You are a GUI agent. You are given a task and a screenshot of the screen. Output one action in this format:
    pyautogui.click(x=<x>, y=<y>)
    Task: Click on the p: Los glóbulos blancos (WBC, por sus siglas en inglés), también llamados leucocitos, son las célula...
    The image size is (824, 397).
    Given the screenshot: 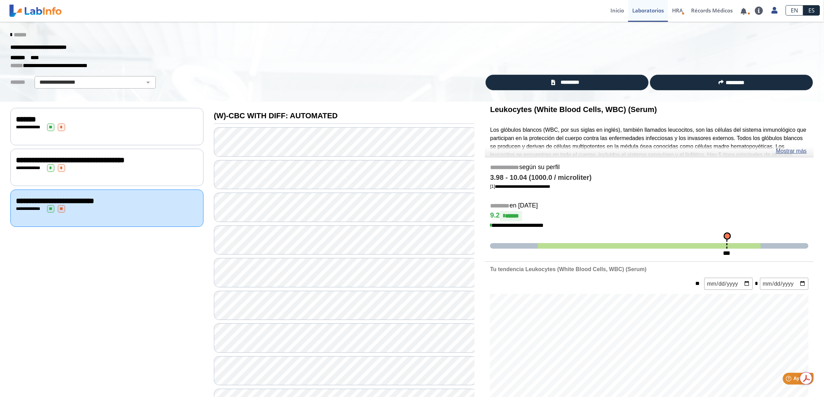 What is the action you would take?
    pyautogui.click(x=649, y=155)
    